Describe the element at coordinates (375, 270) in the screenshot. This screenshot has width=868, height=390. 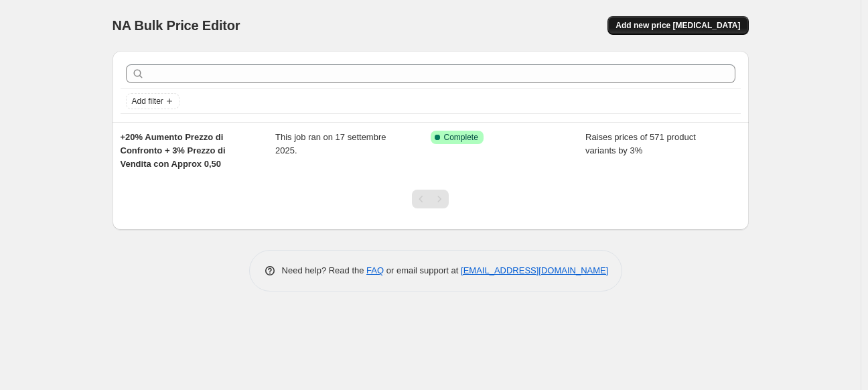
I see `a: FAQ` at that location.